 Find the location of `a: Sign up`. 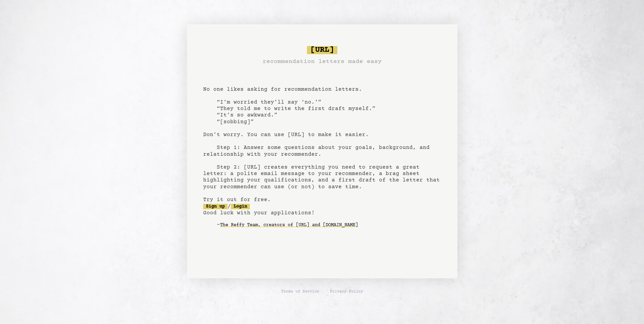

a: Sign up is located at coordinates (215, 207).